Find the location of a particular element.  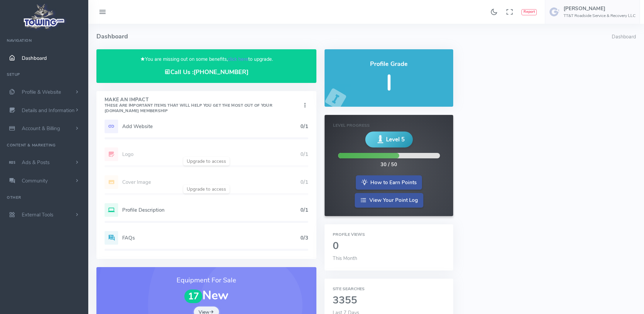

span: Details and Information is located at coordinates (48, 111).